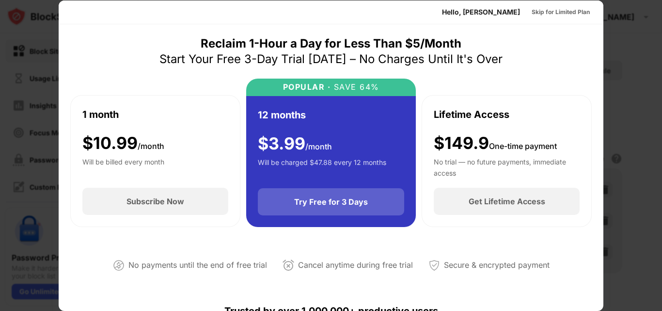 The image size is (662, 311). What do you see at coordinates (471, 114) in the screenshot?
I see `div: Lifetime Access` at bounding box center [471, 114].